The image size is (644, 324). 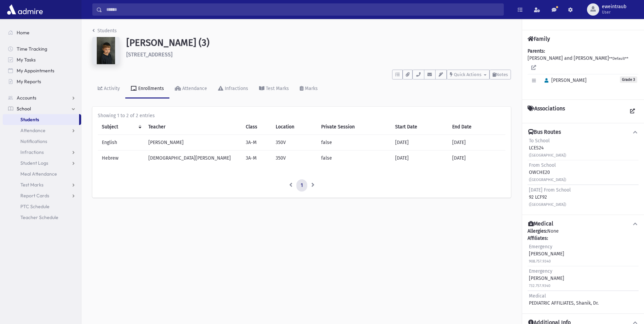 What do you see at coordinates (33, 131) in the screenshot?
I see `span: Attendance` at bounding box center [33, 131].